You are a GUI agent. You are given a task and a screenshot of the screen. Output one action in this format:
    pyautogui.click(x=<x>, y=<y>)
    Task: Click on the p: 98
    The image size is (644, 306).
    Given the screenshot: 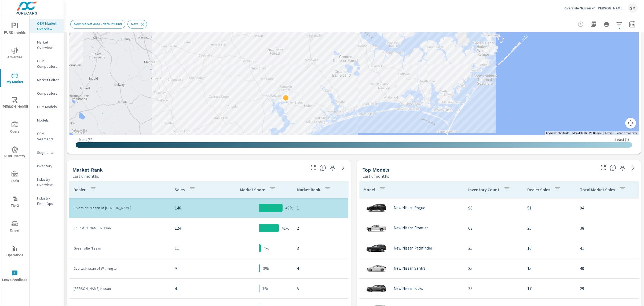 What is the action you would take?
    pyautogui.click(x=494, y=208)
    